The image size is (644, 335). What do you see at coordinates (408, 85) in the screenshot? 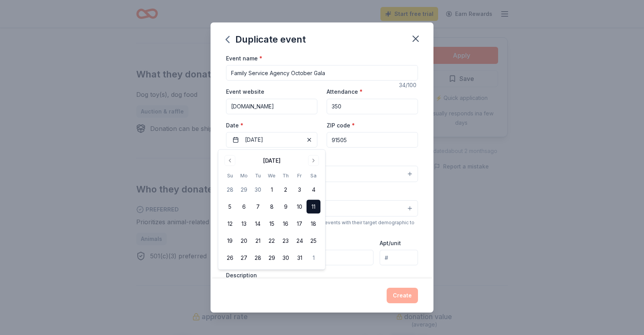
I see `div: 34 /100` at bounding box center [408, 85].